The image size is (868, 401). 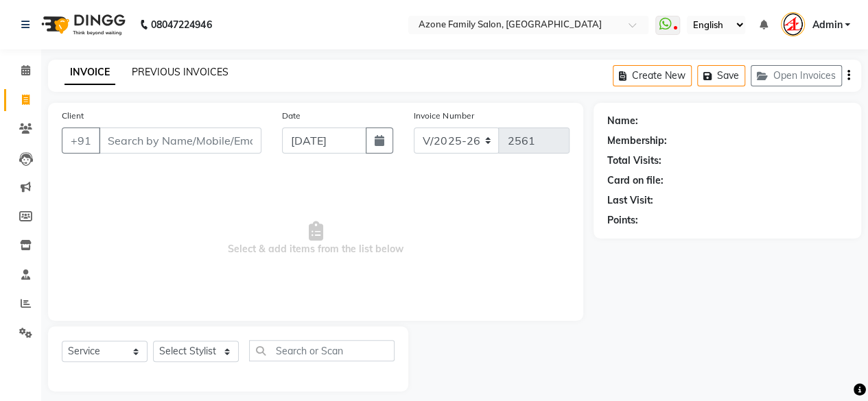 I want to click on label: Date, so click(x=291, y=116).